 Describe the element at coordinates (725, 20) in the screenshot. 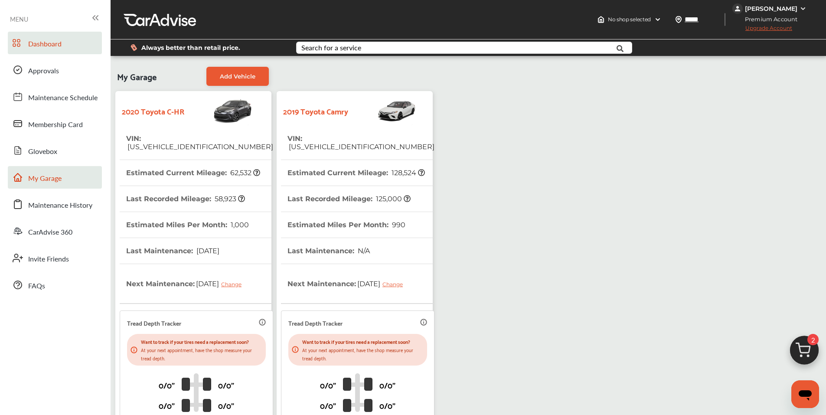

I see `img: header-divider.bc55588e.svg` at that location.